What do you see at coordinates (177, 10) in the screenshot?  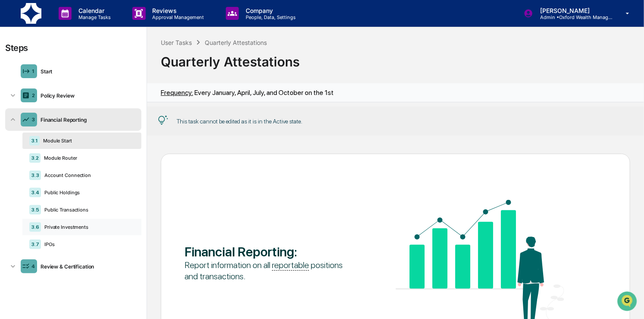 I see `p: Reviews` at bounding box center [177, 10].